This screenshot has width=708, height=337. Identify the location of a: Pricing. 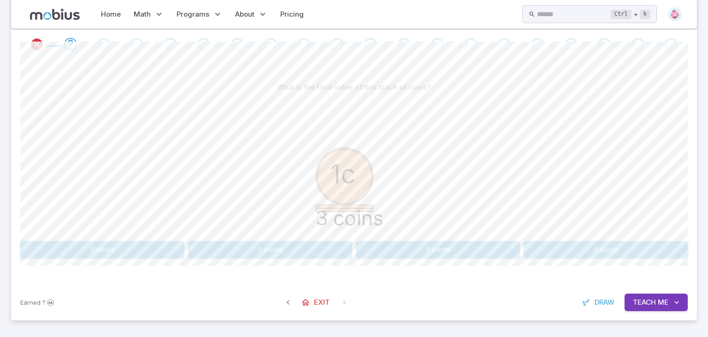
(292, 14).